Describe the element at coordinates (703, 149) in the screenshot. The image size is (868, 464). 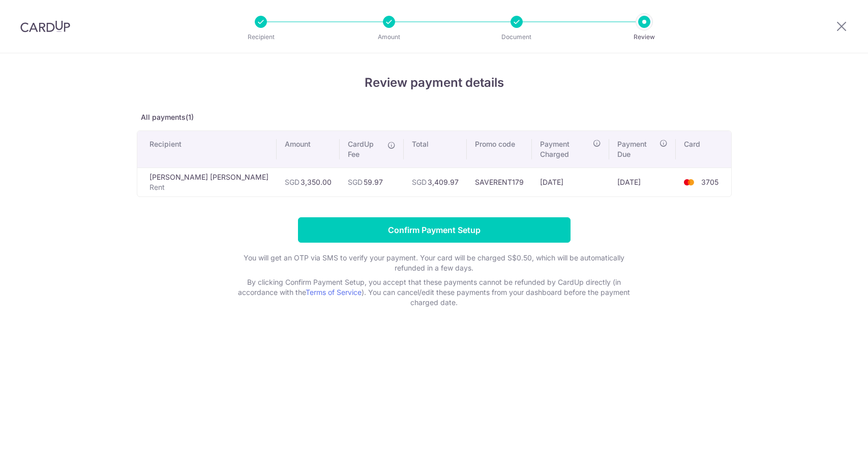
I see `th: Card` at that location.